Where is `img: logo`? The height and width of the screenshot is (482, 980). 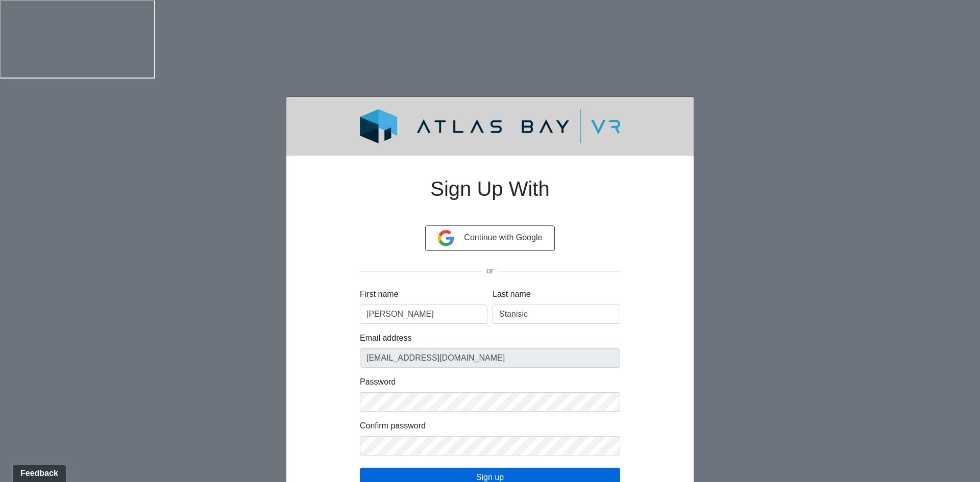
img: logo is located at coordinates (490, 126).